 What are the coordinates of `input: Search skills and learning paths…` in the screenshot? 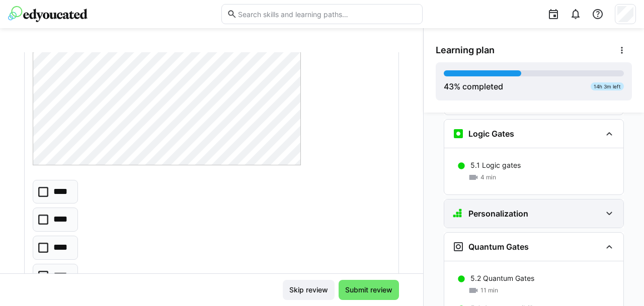 It's located at (327, 14).